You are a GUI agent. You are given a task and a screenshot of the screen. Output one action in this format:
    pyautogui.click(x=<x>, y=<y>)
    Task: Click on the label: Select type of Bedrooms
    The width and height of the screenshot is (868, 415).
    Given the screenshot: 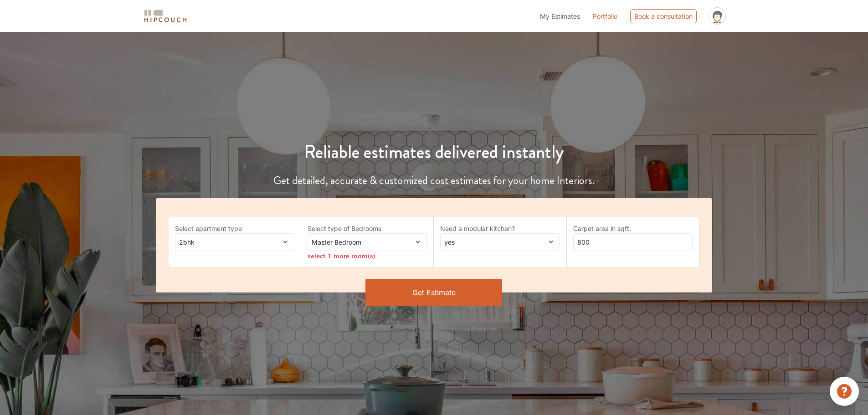 What is the action you would take?
    pyautogui.click(x=367, y=228)
    